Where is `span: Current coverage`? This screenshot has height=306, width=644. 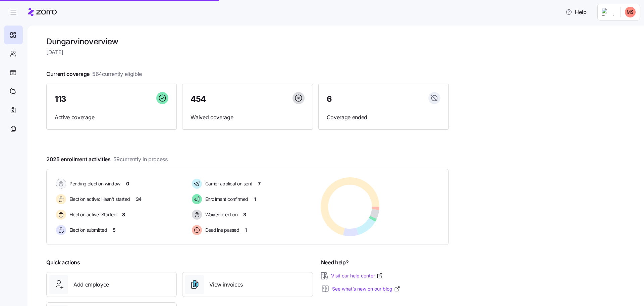 span: Current coverage is located at coordinates (94, 74).